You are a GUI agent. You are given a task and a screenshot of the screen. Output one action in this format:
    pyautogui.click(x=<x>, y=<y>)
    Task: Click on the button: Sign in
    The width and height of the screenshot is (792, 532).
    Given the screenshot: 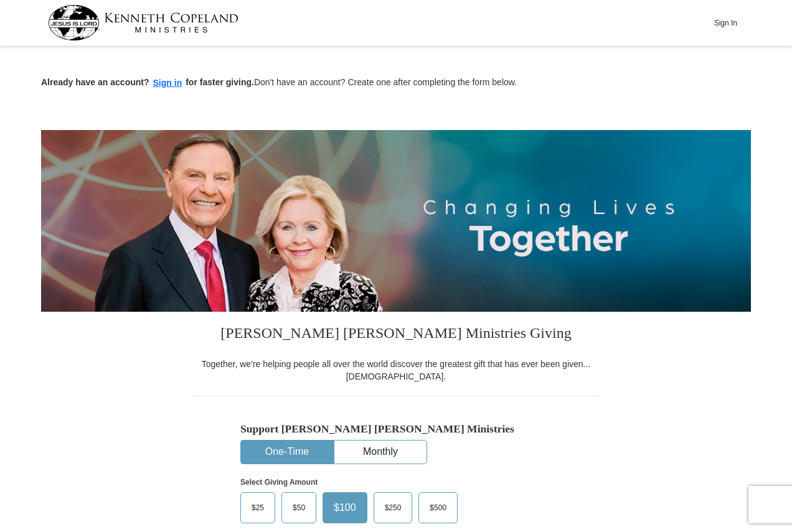 What is the action you would take?
    pyautogui.click(x=168, y=83)
    